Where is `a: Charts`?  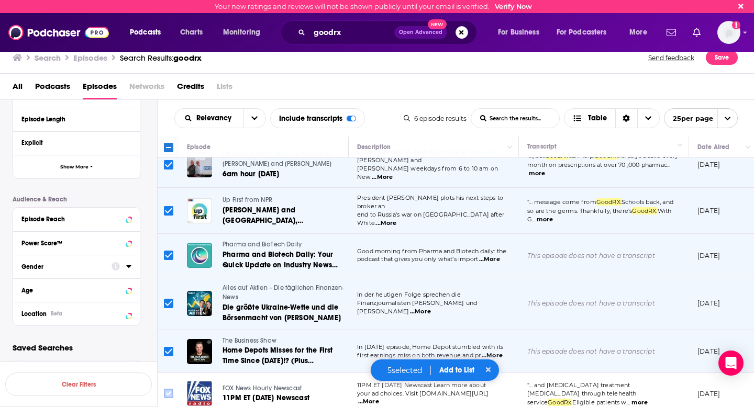
a: Charts is located at coordinates (191, 32).